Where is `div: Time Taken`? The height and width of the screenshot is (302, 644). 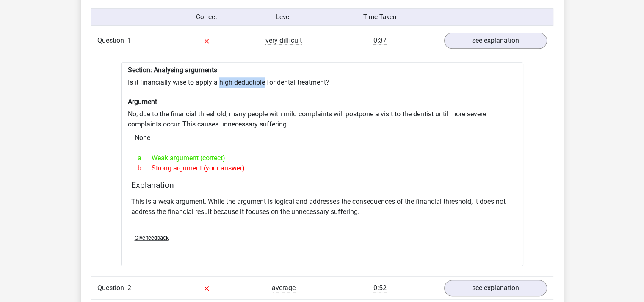 div: Time Taken is located at coordinates (379, 17).